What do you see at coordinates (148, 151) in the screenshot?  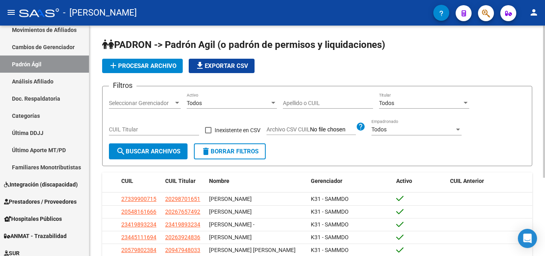 I see `button: Buscar Archivos` at bounding box center [148, 151].